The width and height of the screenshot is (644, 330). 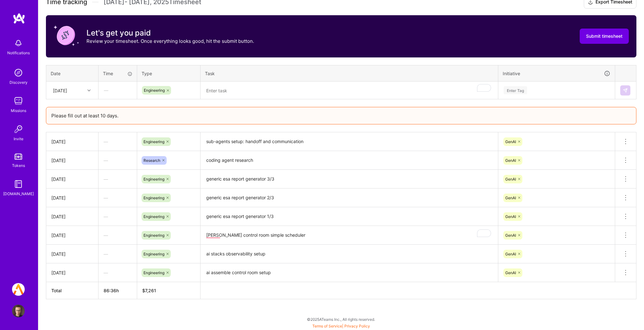 What do you see at coordinates (19, 311) in the screenshot?
I see `a: User Avatar` at bounding box center [19, 311].